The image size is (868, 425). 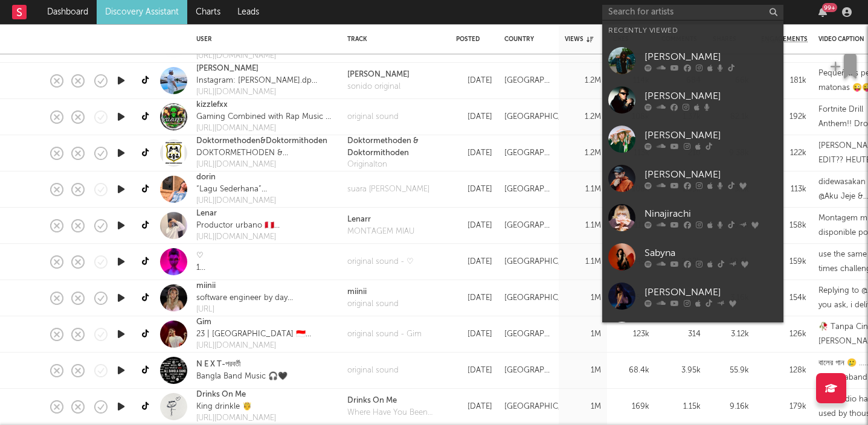 I want to click on div: Sabyna, so click(x=711, y=253).